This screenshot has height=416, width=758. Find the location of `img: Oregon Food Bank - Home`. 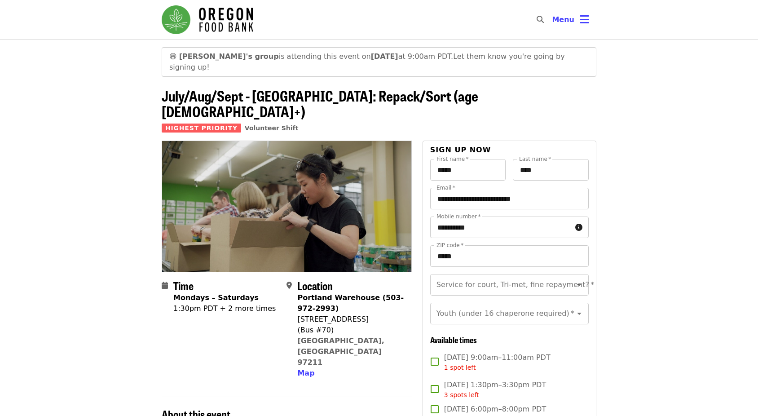

img: Oregon Food Bank - Home is located at coordinates (208, 20).